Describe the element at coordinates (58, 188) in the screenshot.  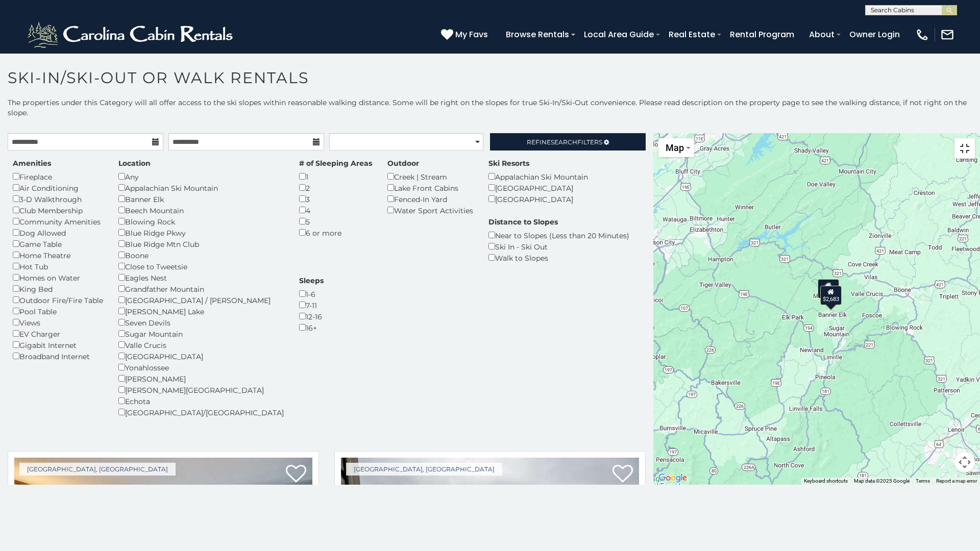
I see `div: Air Conditioning` at that location.